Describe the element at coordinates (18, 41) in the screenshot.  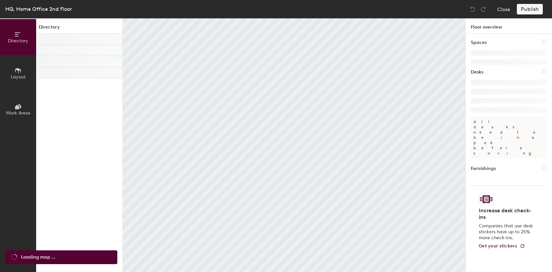
I see `span: Directory` at that location.